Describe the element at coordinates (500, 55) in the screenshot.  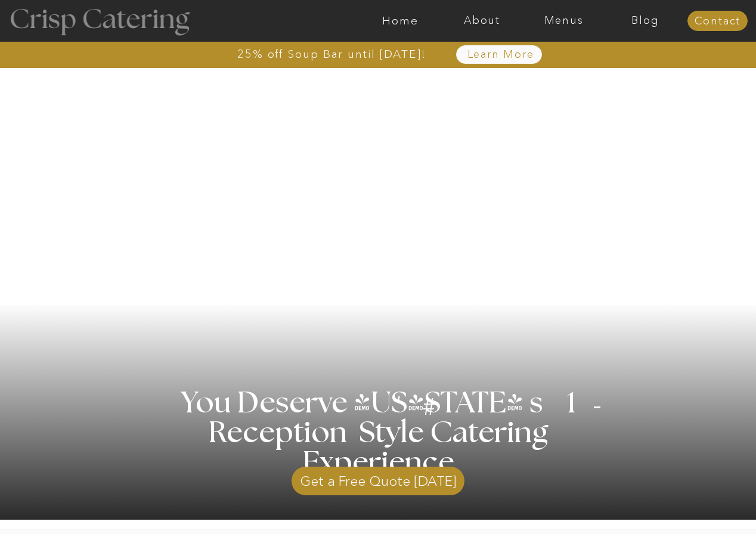
I see `a: Learn More` at that location.